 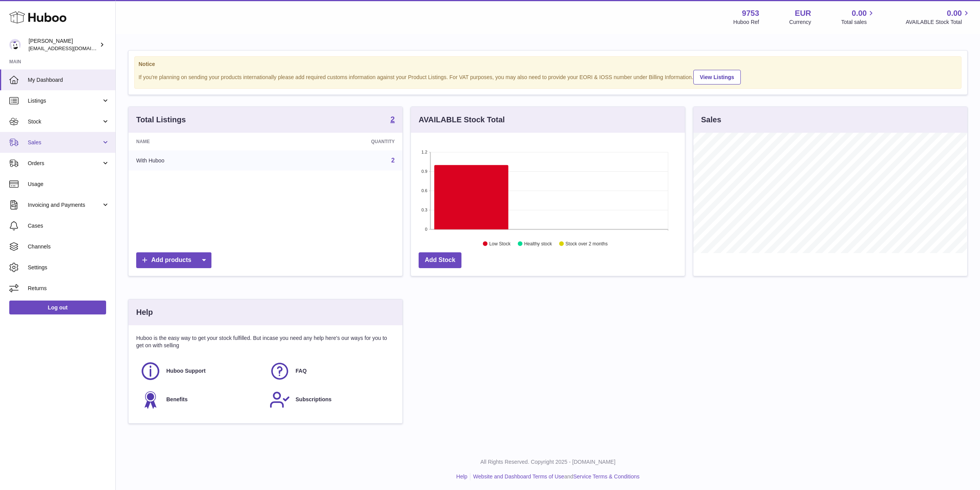 I want to click on a: Add Stock, so click(x=440, y=260).